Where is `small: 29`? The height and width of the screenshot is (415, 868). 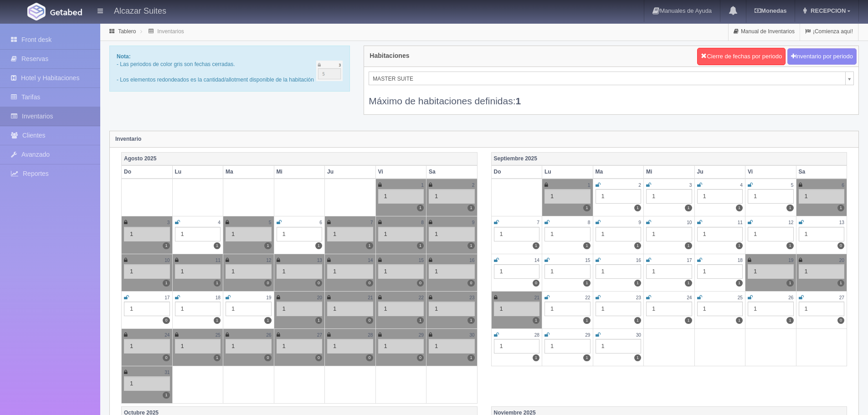
small: 29 is located at coordinates (421, 334).